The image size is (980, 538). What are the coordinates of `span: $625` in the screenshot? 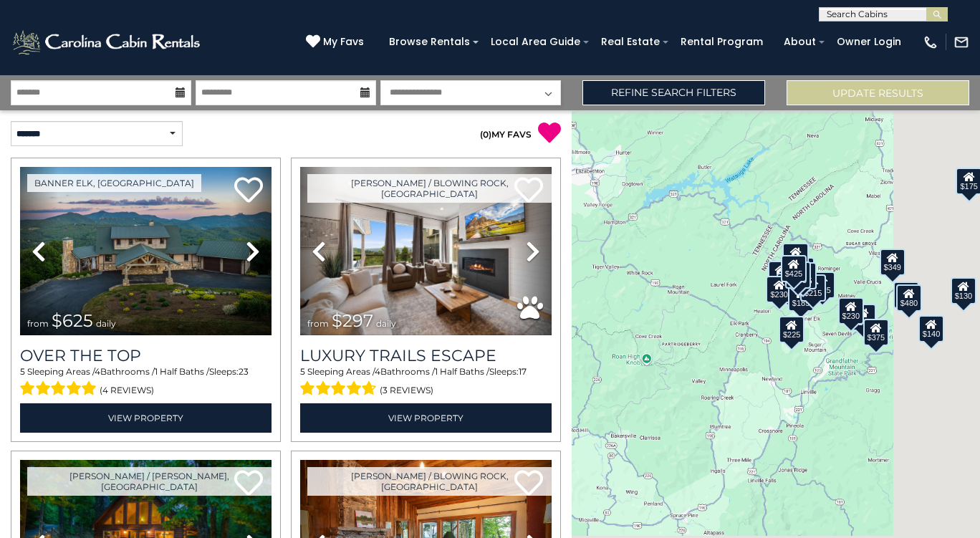 It's located at (72, 320).